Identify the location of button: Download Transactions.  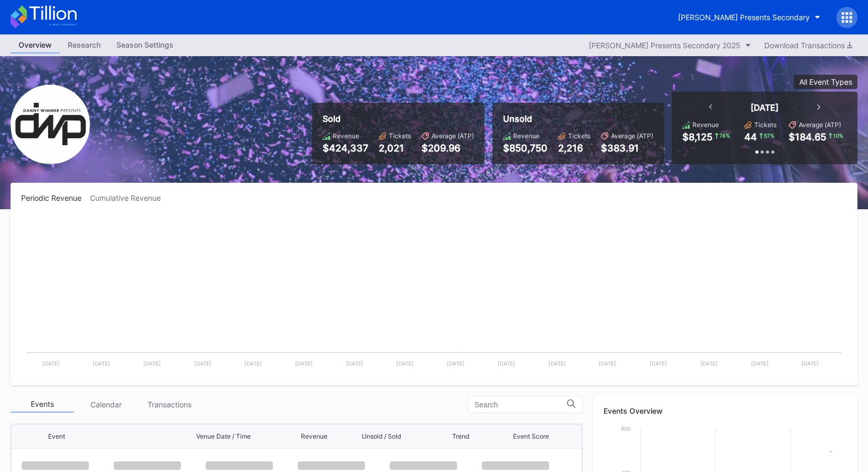
(808, 45).